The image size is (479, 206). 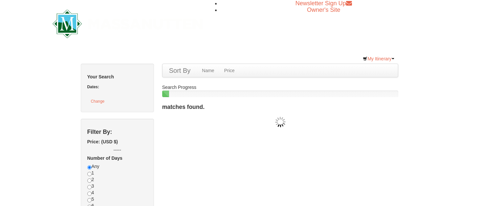 I want to click on a: Massanutten Resort, so click(x=128, y=23).